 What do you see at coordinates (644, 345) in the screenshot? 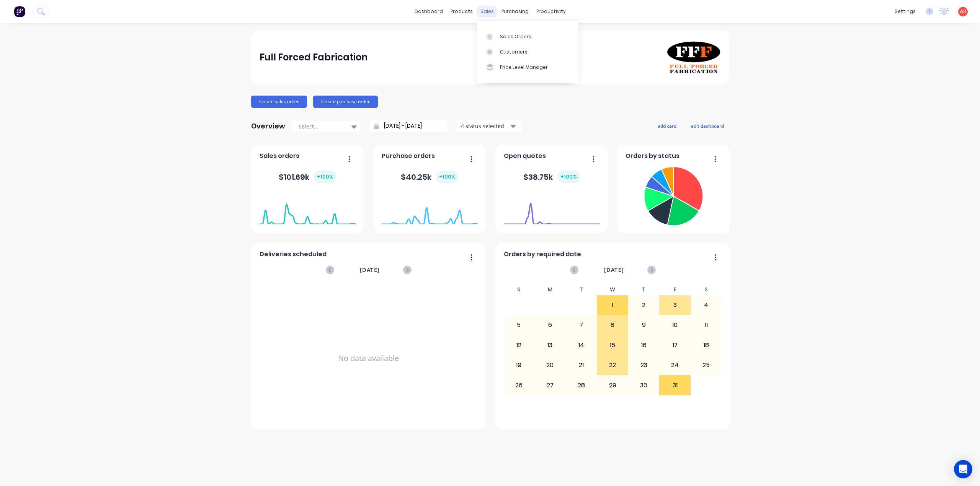
I see `div: 16` at bounding box center [644, 345].